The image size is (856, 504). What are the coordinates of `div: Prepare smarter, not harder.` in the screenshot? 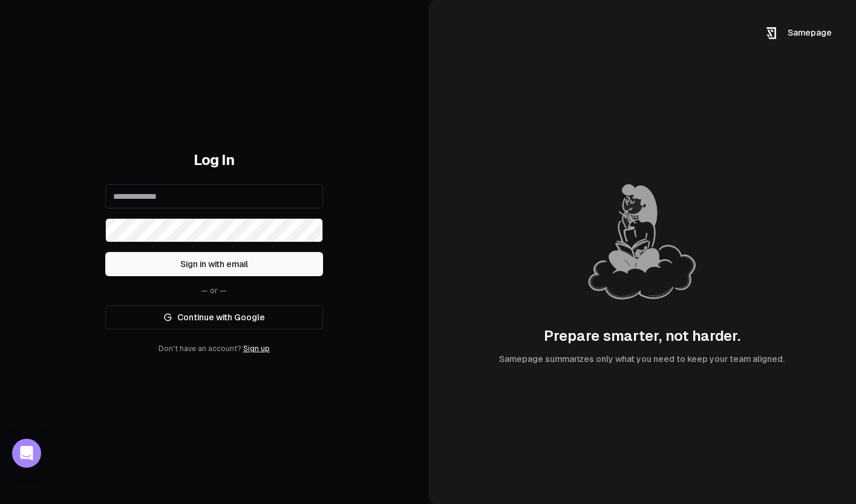 It's located at (641, 336).